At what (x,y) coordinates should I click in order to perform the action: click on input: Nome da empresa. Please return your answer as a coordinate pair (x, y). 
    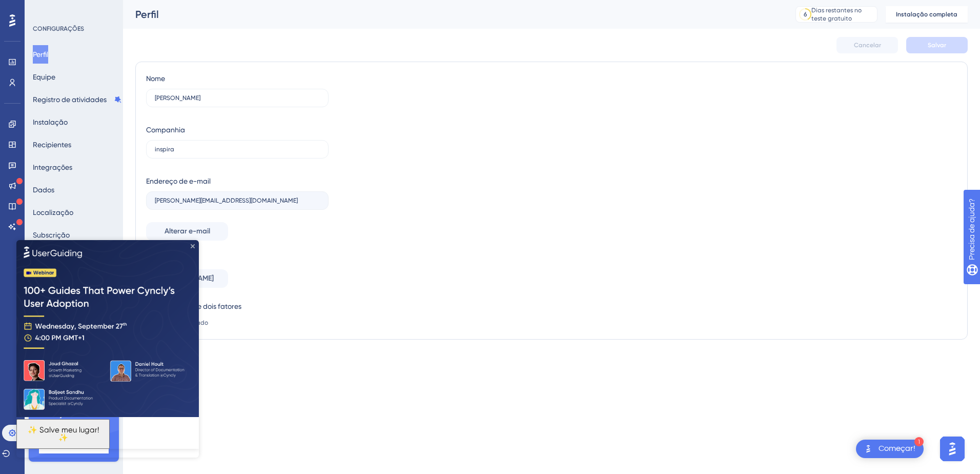
    Looking at the image, I should click on (237, 149).